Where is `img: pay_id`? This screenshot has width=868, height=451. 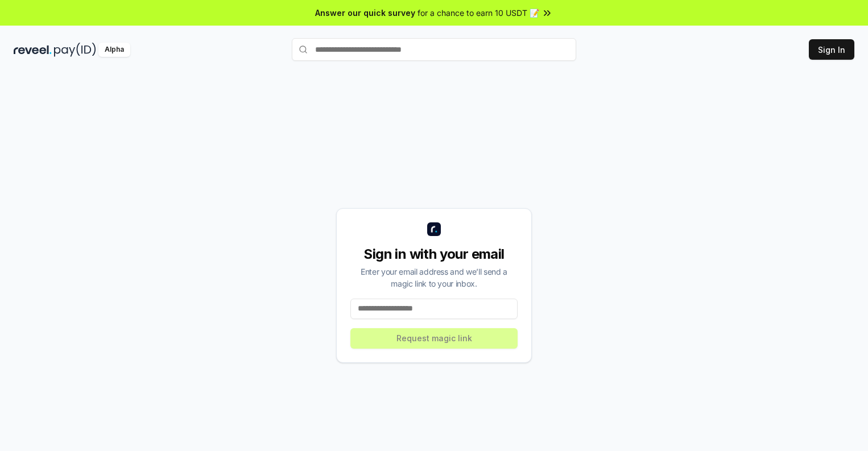
img: pay_id is located at coordinates (75, 49).